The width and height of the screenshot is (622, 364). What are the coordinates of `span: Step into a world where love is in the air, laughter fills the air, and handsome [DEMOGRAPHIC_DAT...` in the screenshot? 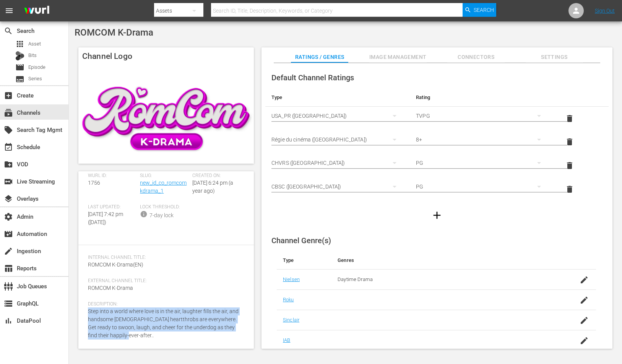 It's located at (163, 323).